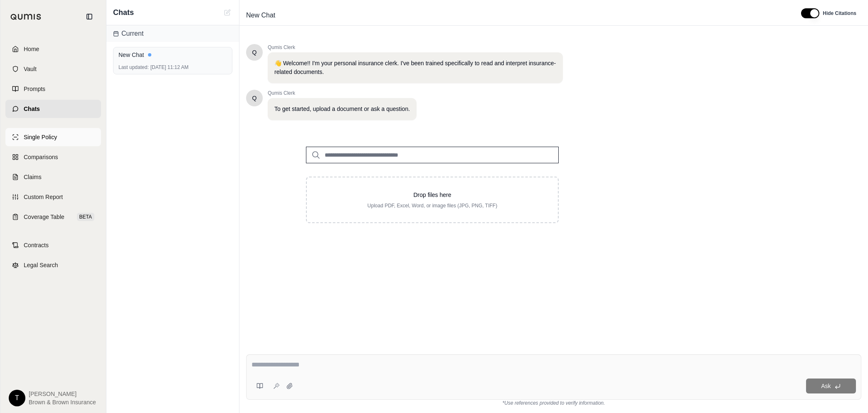 Image resolution: width=868 pixels, height=413 pixels. I want to click on span: Vault, so click(30, 69).